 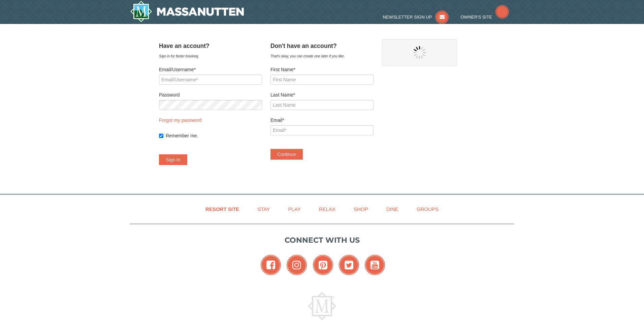 I want to click on a: Resort Site, so click(x=223, y=209).